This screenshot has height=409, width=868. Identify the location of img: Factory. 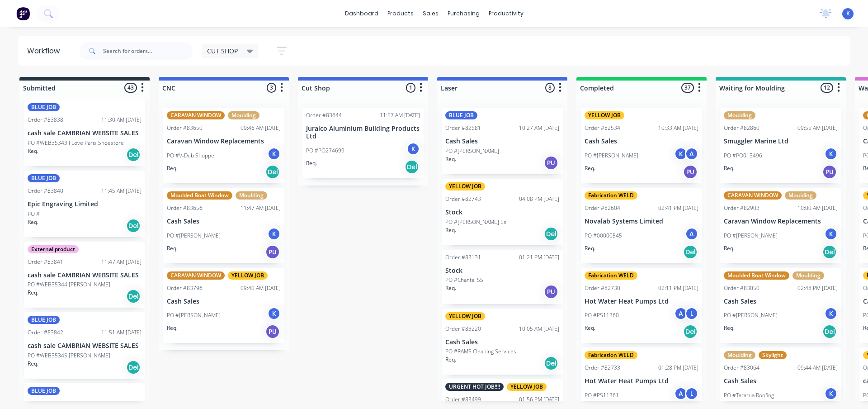
(23, 14).